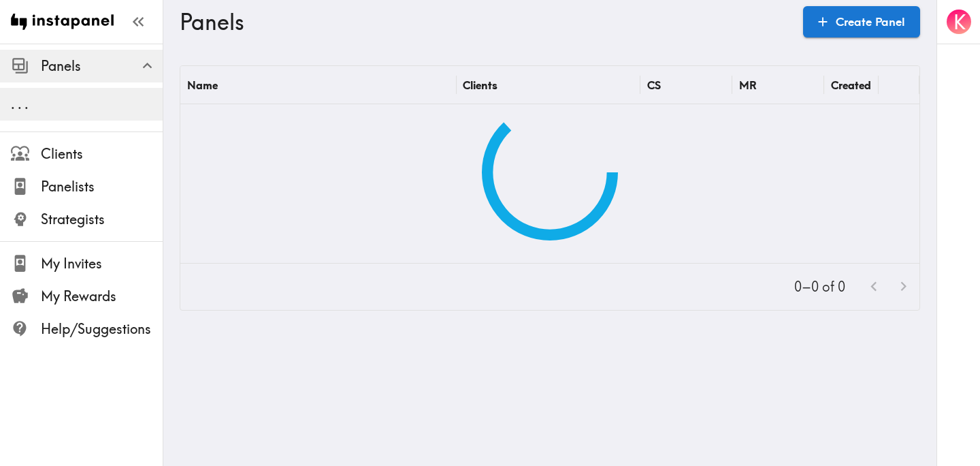 This screenshot has width=980, height=466. What do you see at coordinates (486, 22) in the screenshot?
I see `h3: Panels` at bounding box center [486, 22].